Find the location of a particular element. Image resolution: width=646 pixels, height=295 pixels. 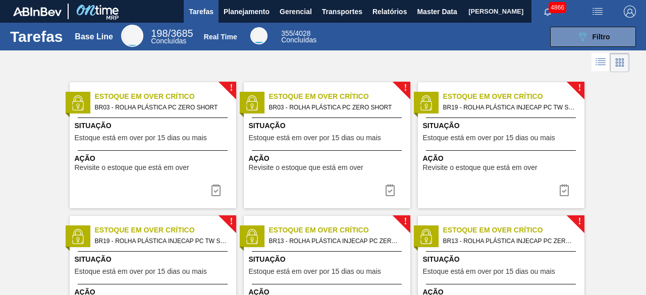

span: Filtro is located at coordinates (601, 37).